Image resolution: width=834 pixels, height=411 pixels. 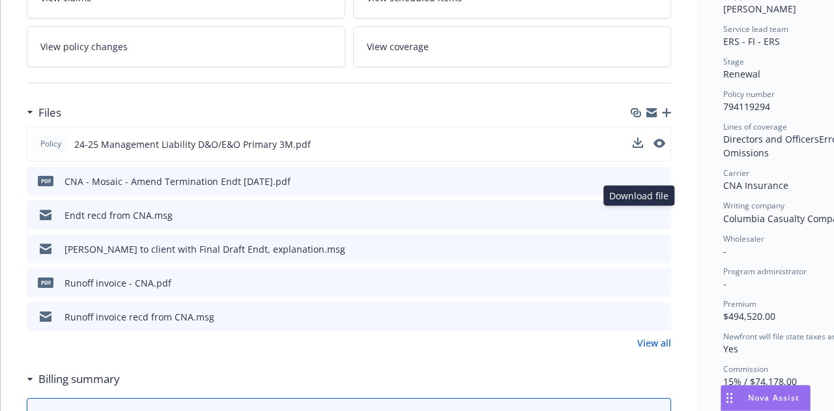 I want to click on span: Carrier, so click(x=736, y=173).